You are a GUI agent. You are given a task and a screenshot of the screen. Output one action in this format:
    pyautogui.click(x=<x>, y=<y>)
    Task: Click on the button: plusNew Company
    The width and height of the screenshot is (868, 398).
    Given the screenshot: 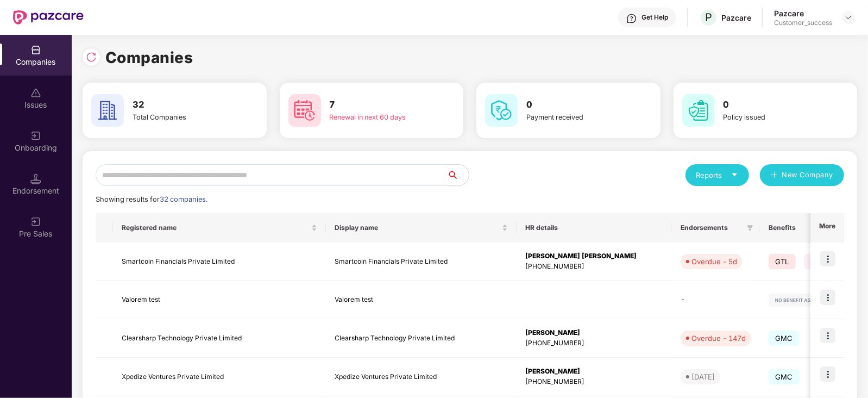 What is the action you would take?
    pyautogui.click(x=802, y=175)
    